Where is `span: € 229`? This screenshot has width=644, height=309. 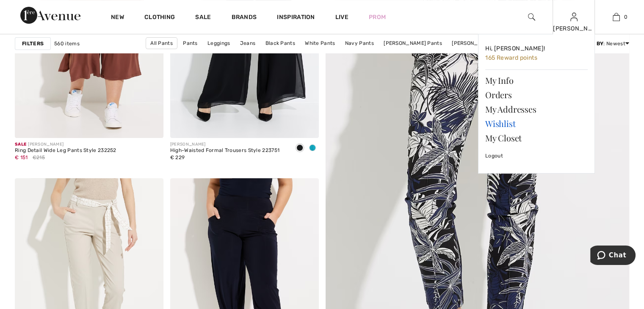 span: € 229 is located at coordinates (177, 158).